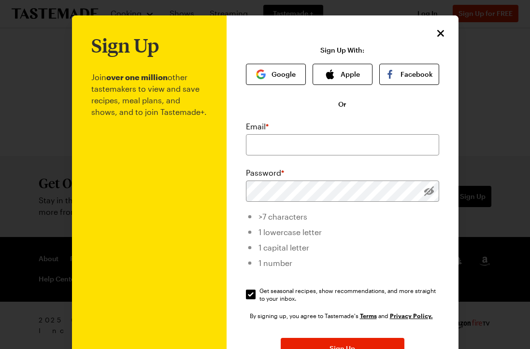  What do you see at coordinates (125, 45) in the screenshot?
I see `h1: Sign Up` at bounding box center [125, 45].